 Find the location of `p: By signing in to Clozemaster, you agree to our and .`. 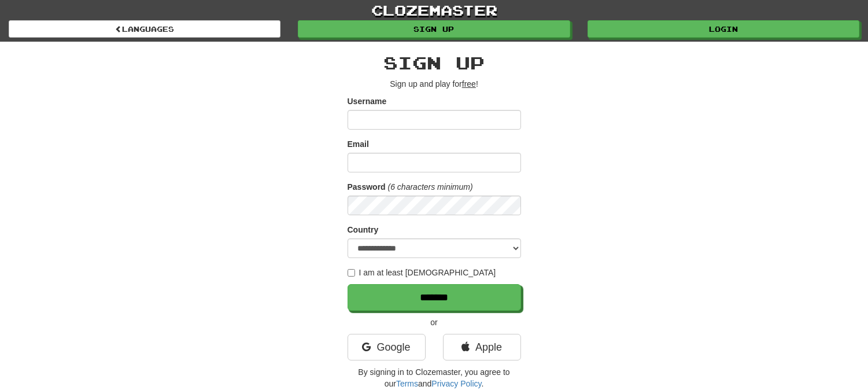

p: By signing in to Clozemaster, you agree to our and . is located at coordinates (434, 377).